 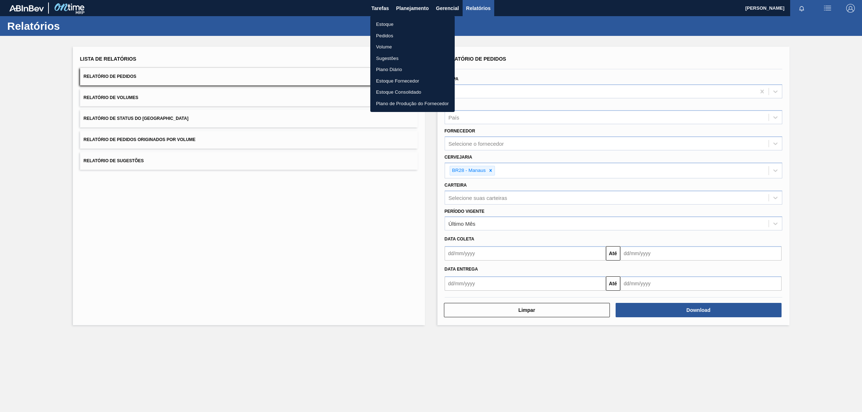 I want to click on a: Sugestões, so click(x=412, y=59).